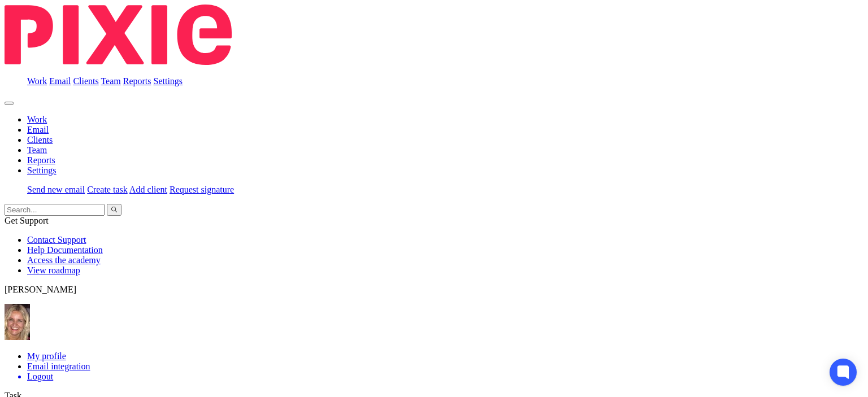  Describe the element at coordinates (58, 366) in the screenshot. I see `a: Email integration` at that location.